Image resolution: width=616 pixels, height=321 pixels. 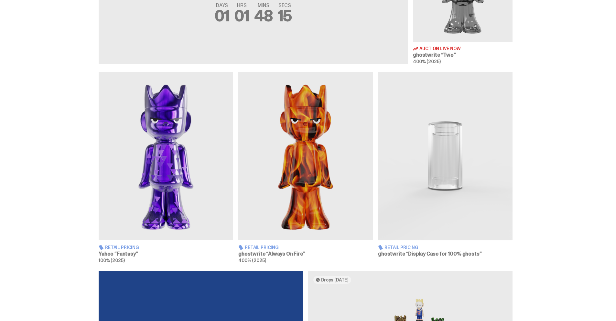 What do you see at coordinates (264, 16) in the screenshot?
I see `span: 48` at bounding box center [264, 16].